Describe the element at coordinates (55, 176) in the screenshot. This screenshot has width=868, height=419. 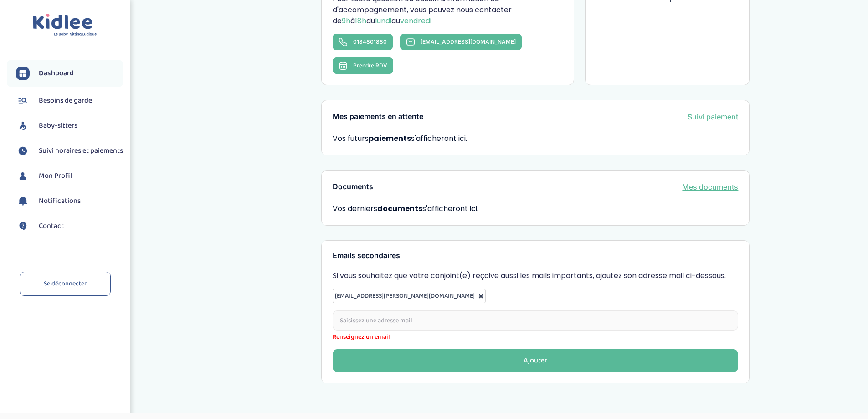
I see `span: Mon Profil` at that location.